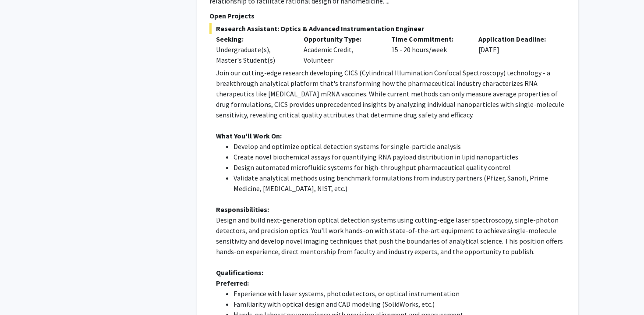 The image size is (644, 315). What do you see at coordinates (400, 167) in the screenshot?
I see `li: Design automated microfluidic systems for high-throughput pharmaceutical quality control` at bounding box center [400, 167].